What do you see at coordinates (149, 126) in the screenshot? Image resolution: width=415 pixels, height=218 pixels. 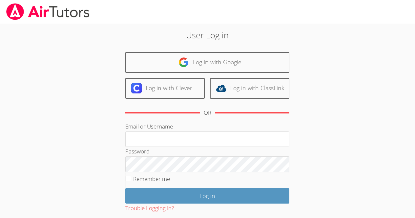 I see `label: Email or Username` at bounding box center [149, 126].